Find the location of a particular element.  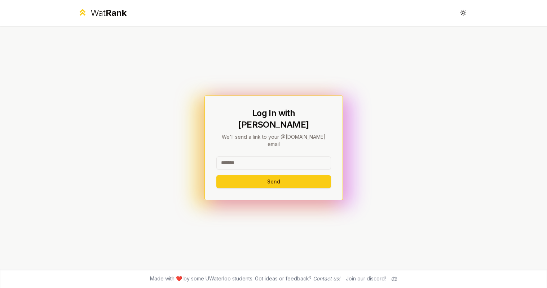

a: Contact us! is located at coordinates (326, 278).